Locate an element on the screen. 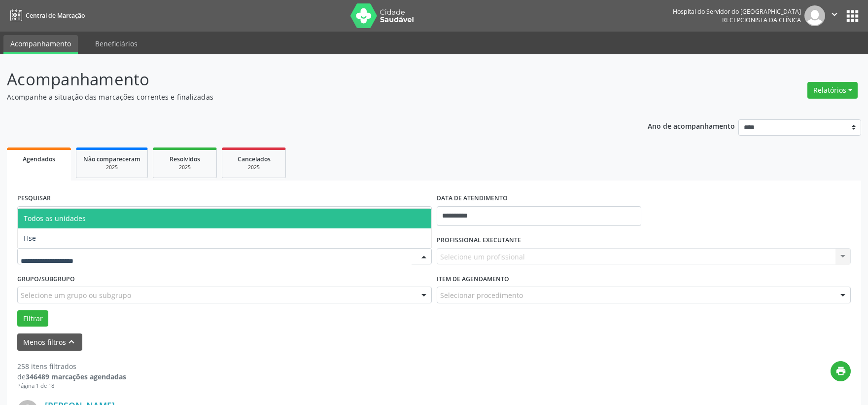 The height and width of the screenshot is (405, 868). p: Ano de acompanhamento is located at coordinates (691, 125).